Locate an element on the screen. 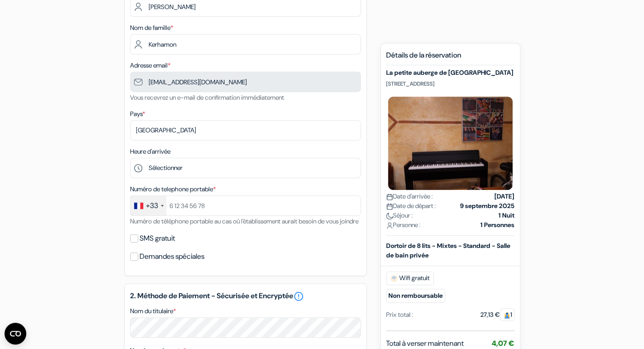  label: Pays is located at coordinates (138, 114).